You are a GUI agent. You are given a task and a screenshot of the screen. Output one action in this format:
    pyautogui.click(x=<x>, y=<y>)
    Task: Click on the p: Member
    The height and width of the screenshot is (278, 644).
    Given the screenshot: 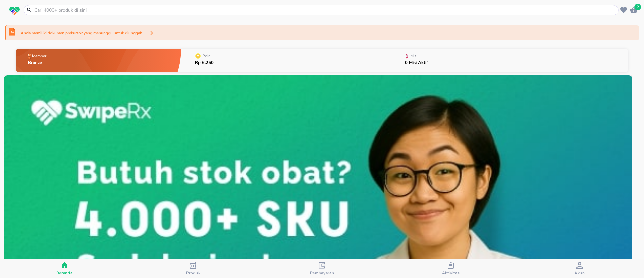 What is the action you would take?
    pyautogui.click(x=39, y=56)
    